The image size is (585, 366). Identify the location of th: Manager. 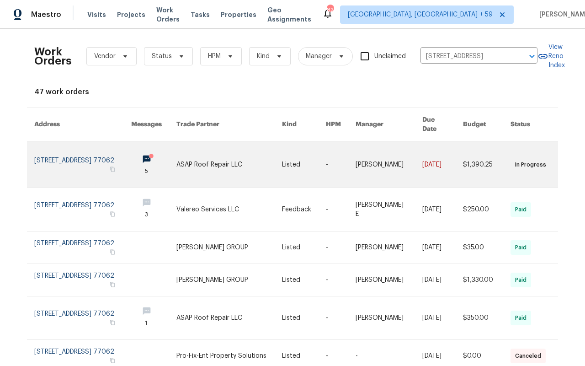
(382, 124).